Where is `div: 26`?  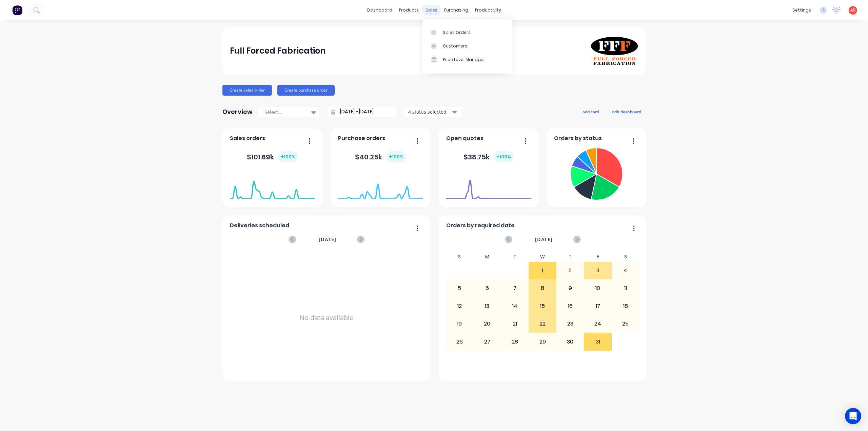
div: 26 is located at coordinates (460, 342).